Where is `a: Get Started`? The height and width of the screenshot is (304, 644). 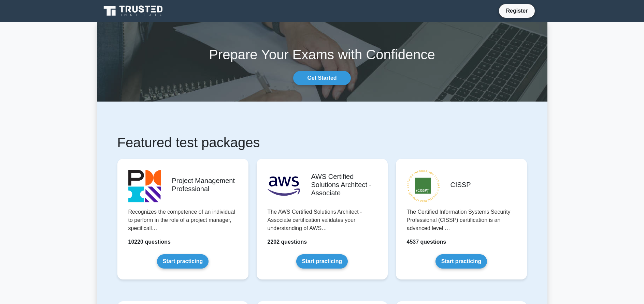 a: Get Started is located at coordinates (322, 78).